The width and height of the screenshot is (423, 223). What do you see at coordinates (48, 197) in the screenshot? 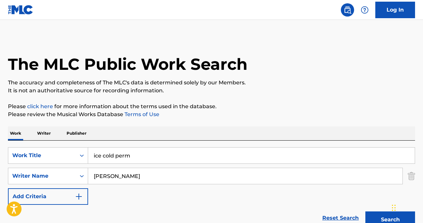
I see `button: Add Criteria` at bounding box center [48, 197].